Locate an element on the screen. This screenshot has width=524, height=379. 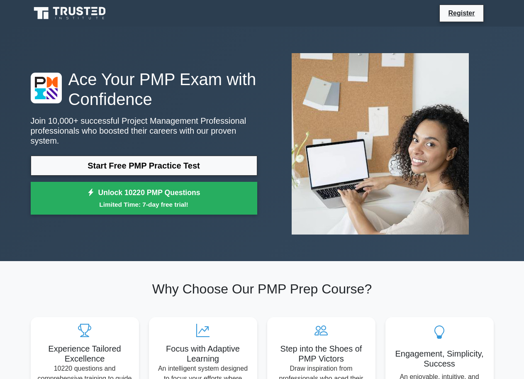
h5: Step into the Shoes of PMP Victors is located at coordinates (321, 353).